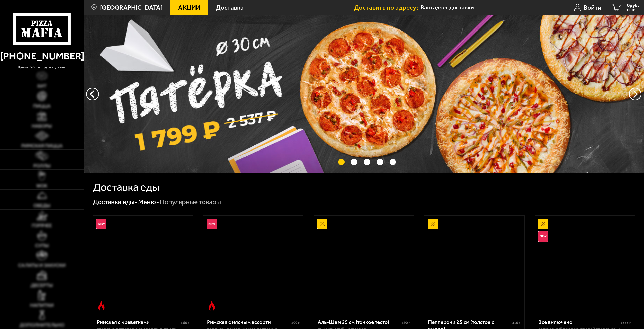 This screenshot has width=644, height=329. What do you see at coordinates (364, 265) in the screenshot?
I see `a: АкционныйАль-Шам 25 см (тонкое тесто)` at bounding box center [364, 265].